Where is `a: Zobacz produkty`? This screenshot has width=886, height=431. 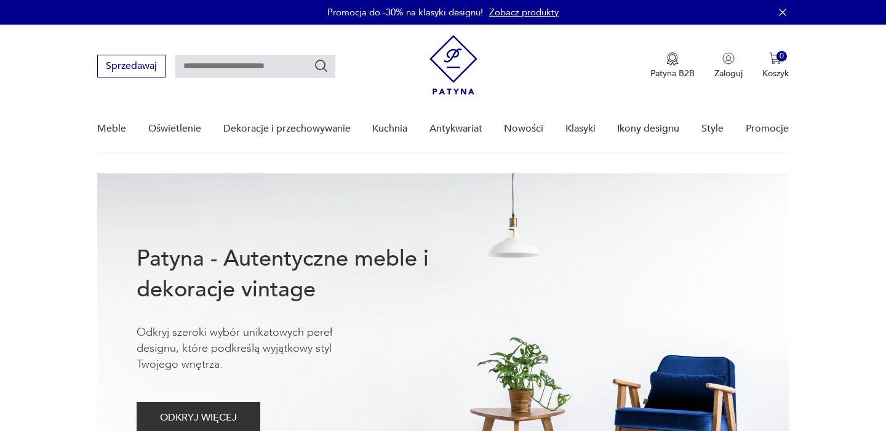 a: Zobacz produkty is located at coordinates (523, 12).